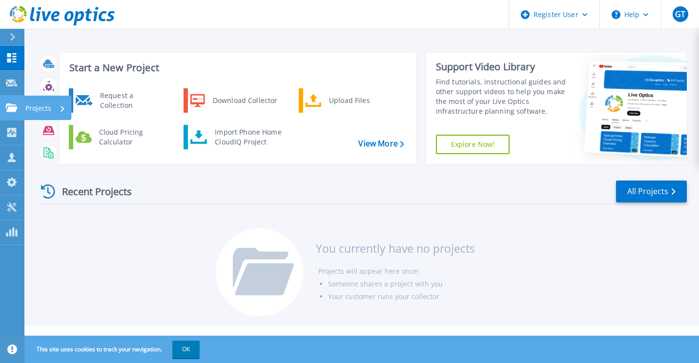 The image size is (699, 363). Describe the element at coordinates (38, 108) in the screenshot. I see `p: Projects` at that location.